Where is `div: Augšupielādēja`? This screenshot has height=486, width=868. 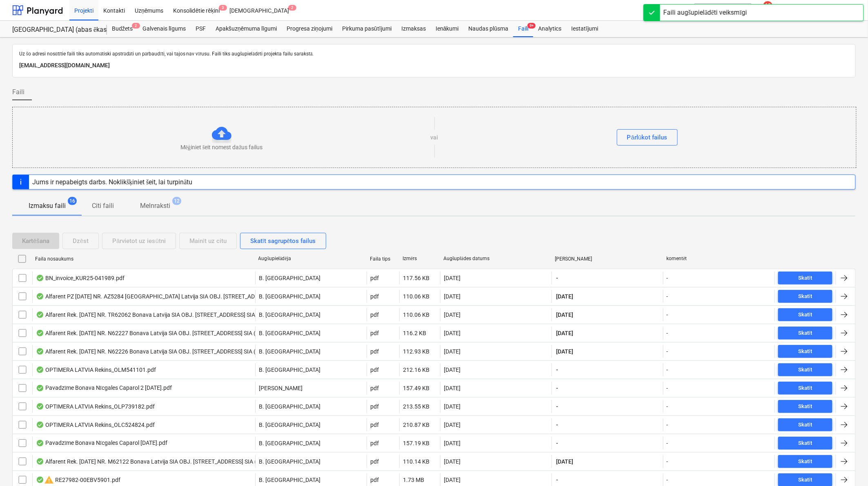
div: Augšupielādēja is located at coordinates (311, 258).